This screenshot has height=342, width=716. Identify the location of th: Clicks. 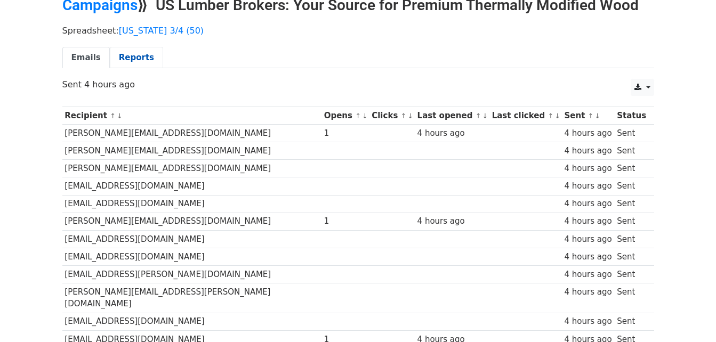
(391, 116).